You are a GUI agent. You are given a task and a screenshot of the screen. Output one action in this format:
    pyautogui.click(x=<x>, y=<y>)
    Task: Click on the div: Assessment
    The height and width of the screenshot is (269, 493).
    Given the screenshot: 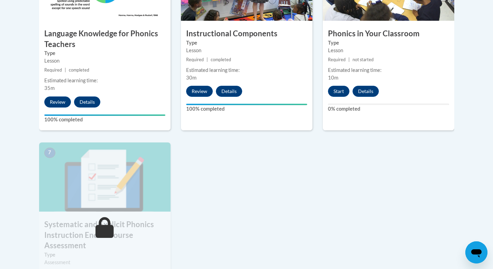 What is the action you would take?
    pyautogui.click(x=105, y=262)
    